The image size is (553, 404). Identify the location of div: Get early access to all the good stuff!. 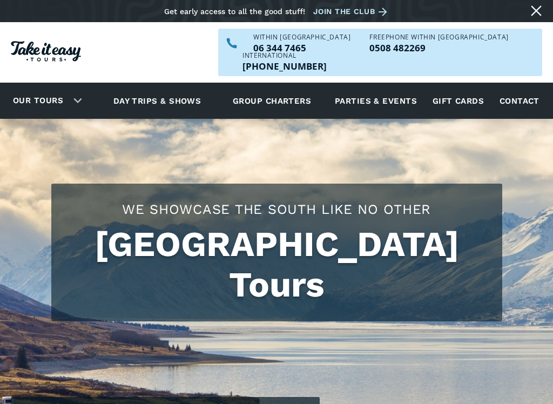
(234, 11).